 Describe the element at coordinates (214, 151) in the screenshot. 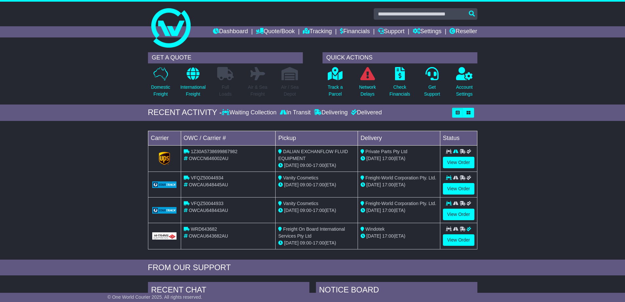

I see `span: 1Z30A5738699867982` at that location.